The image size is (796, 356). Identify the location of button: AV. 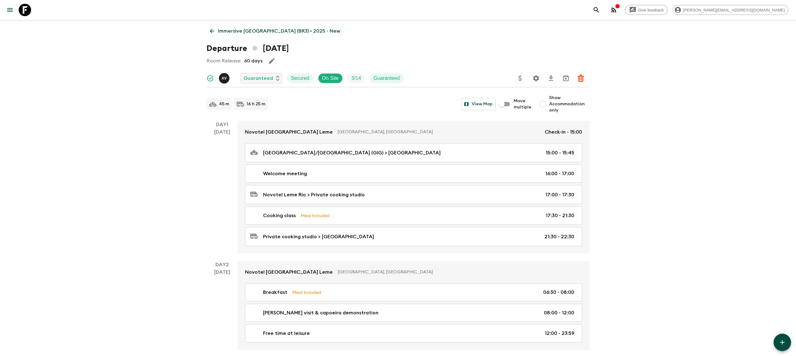
(225, 78).